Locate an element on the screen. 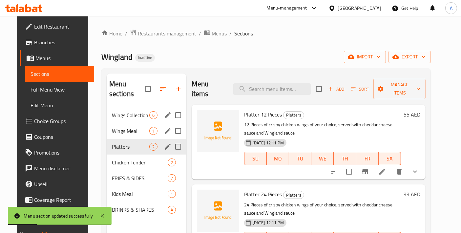  span: Branches is located at coordinates (61, 42).